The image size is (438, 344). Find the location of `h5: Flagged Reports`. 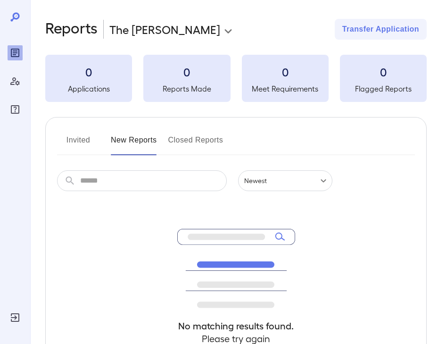

h5: Flagged Reports is located at coordinates (383, 89).